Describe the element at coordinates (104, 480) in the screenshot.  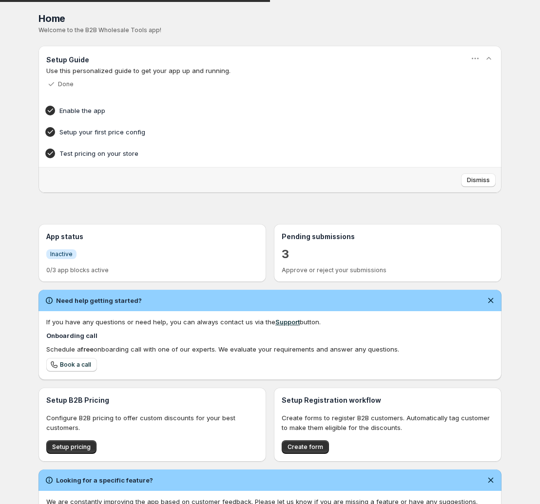
I see `h2: Looking for a specific feature?` at that location.